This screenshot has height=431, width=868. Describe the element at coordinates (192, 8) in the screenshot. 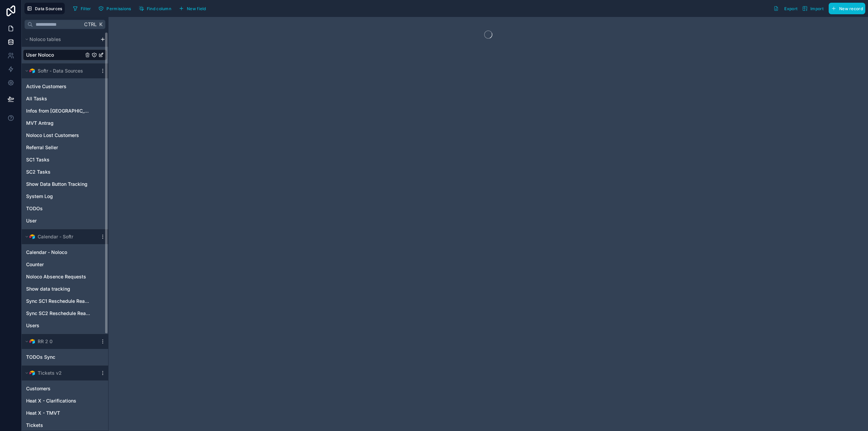

I see `button: New field` at that location.